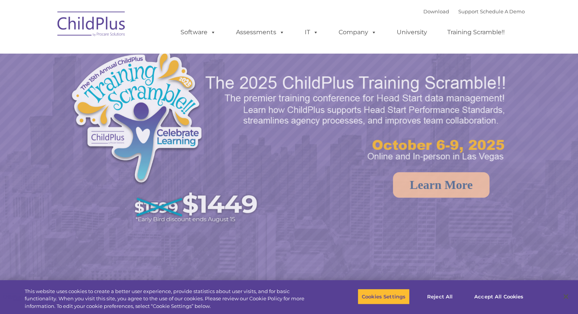 The height and width of the screenshot is (314, 578). Describe the element at coordinates (412, 32) in the screenshot. I see `a: University` at that location.